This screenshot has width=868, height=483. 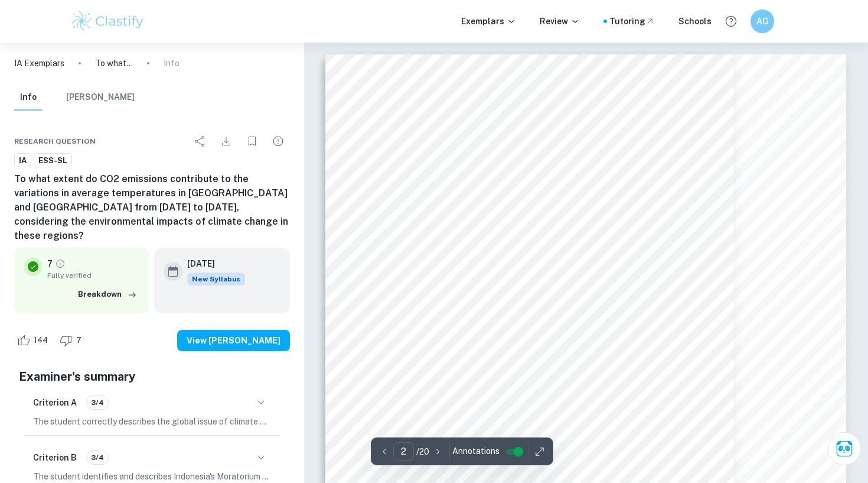 I want to click on img: Clastify logo, so click(x=107, y=21).